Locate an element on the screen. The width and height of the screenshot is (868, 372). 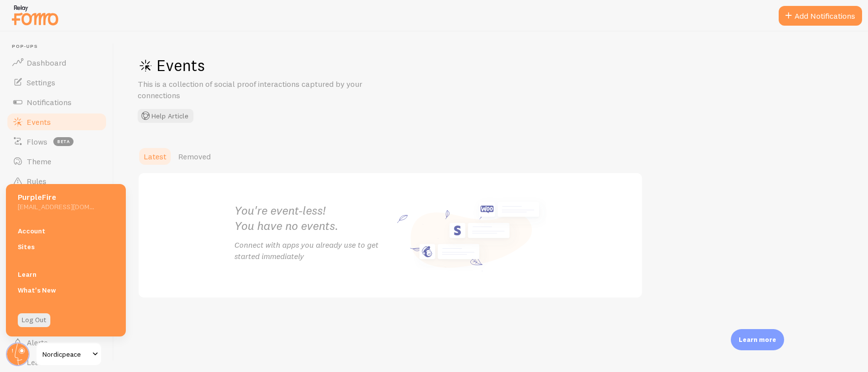
span: Theme is located at coordinates (39, 161).